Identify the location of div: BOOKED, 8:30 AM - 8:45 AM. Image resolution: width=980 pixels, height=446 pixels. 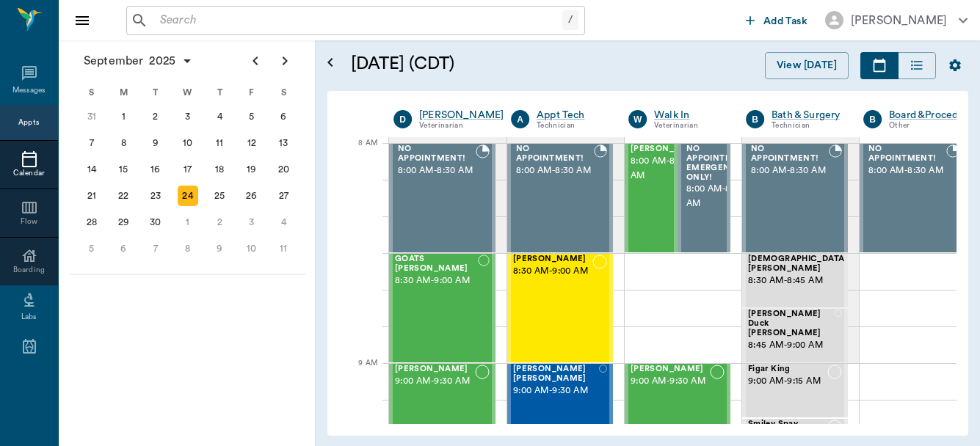
(795, 280).